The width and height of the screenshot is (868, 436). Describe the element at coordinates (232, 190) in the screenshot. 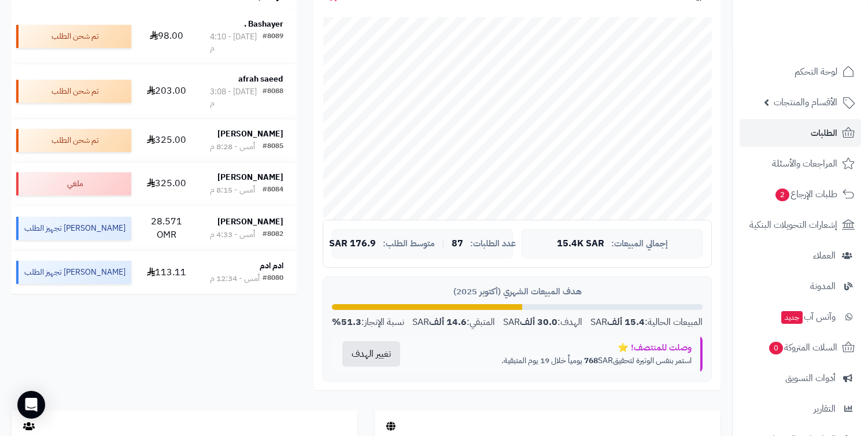

I see `div: أمس - 8:15 م` at that location.